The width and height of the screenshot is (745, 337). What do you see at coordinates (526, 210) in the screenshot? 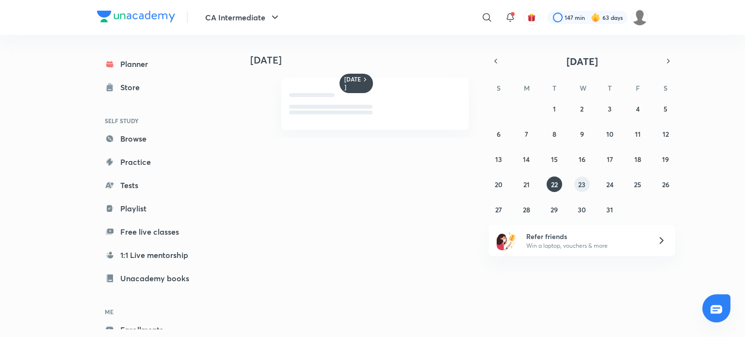
I see `button: July 28, 2025` at bounding box center [526, 210].